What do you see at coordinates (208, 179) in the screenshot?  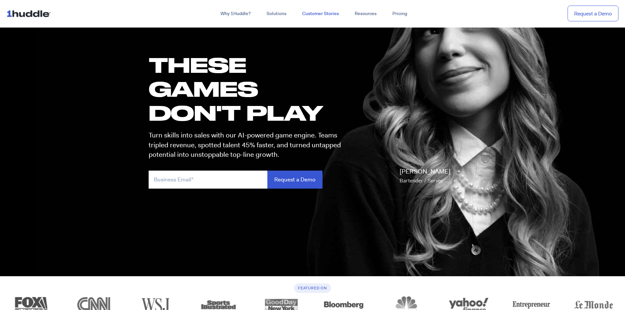 I see `input: Business Email*` at bounding box center [208, 179].